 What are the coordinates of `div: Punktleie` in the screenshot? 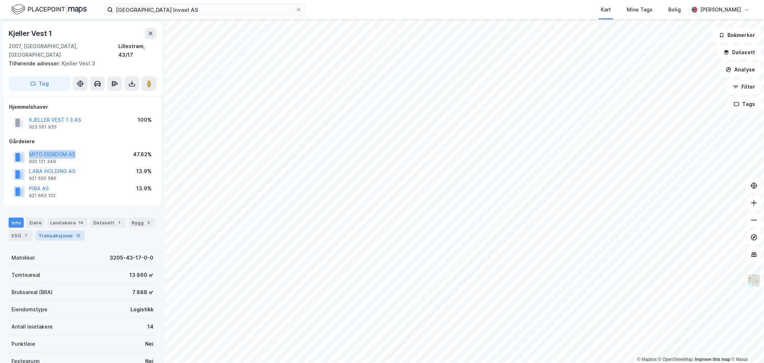 It's located at (23, 344).